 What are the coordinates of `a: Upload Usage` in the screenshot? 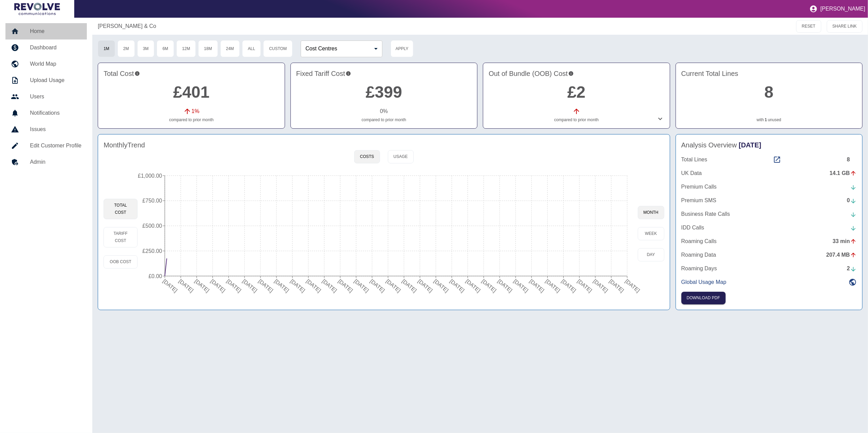 It's located at (46, 80).